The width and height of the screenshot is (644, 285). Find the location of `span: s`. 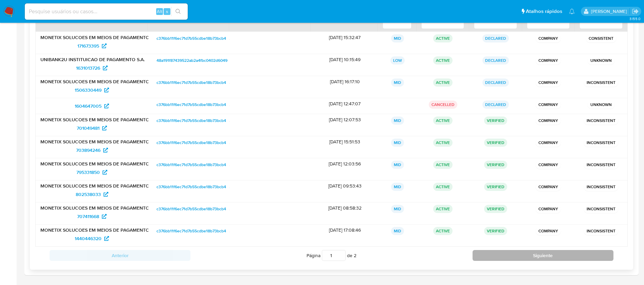

span: s is located at coordinates (167, 11).